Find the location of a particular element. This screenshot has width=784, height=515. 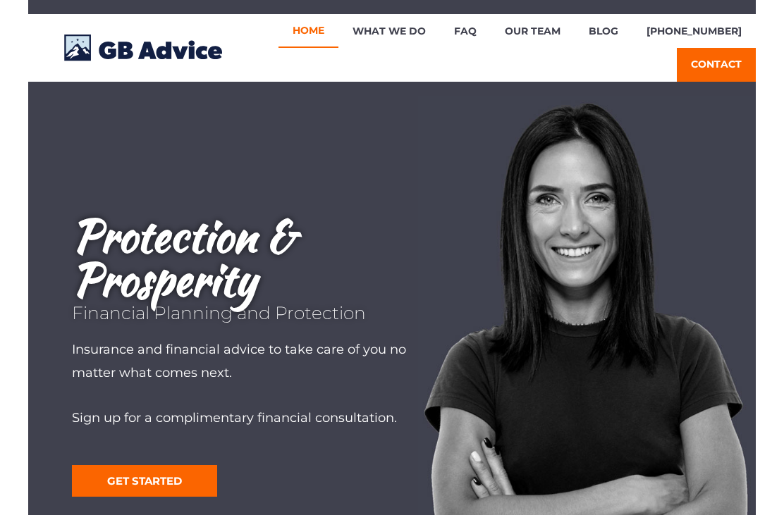

a: Home is located at coordinates (308, 31).